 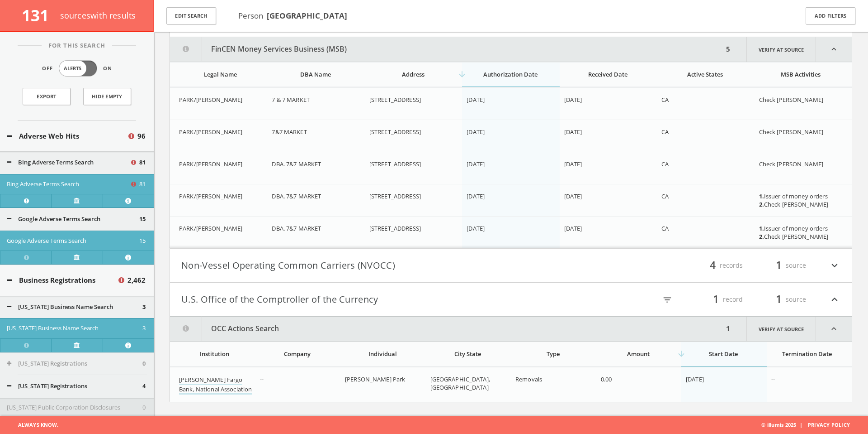 I want to click on div: 1, so click(x=728, y=328).